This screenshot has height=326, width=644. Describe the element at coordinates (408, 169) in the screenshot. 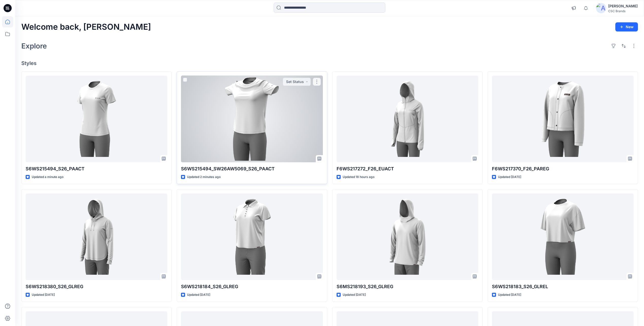

I see `p: F6WS217272_F26_EUACT` at that location.